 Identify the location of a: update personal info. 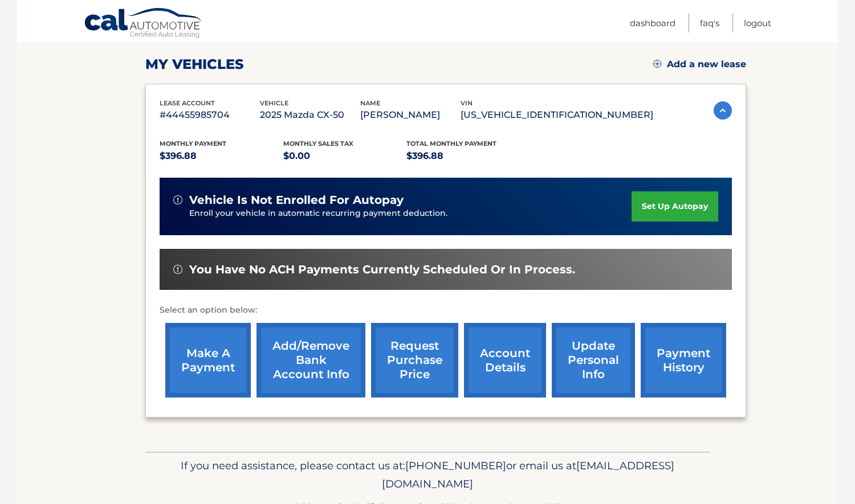
(594, 360).